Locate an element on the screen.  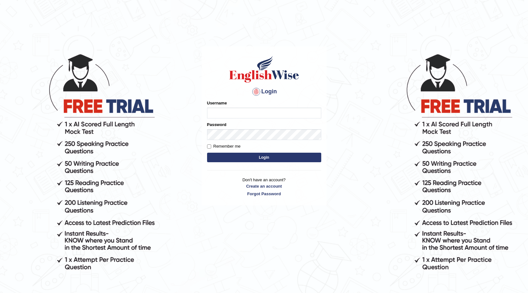
a: Forgot Password is located at coordinates (264, 193).